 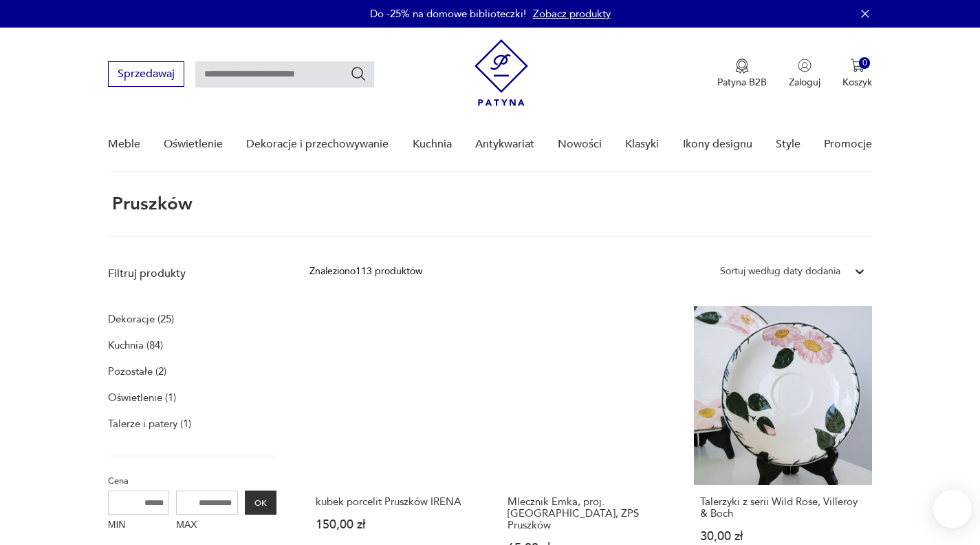 I want to click on a: Oświetlenie, so click(x=193, y=144).